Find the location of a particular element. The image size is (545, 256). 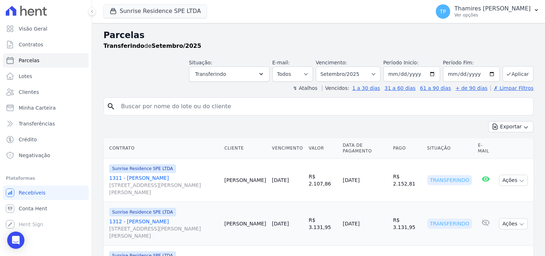

a: Visão Geral is located at coordinates (46, 29).